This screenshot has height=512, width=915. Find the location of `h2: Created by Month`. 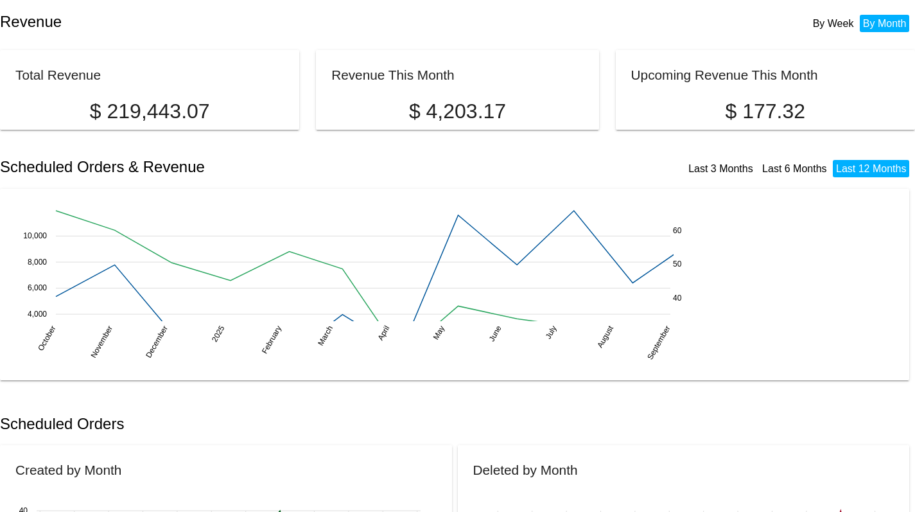

h2: Created by Month is located at coordinates (68, 469).